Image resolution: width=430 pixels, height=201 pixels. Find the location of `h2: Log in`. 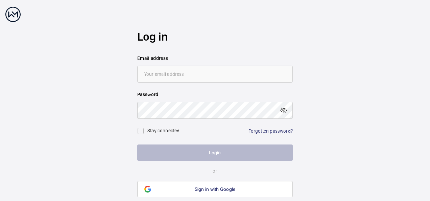

h2: Log in is located at coordinates (215, 36).